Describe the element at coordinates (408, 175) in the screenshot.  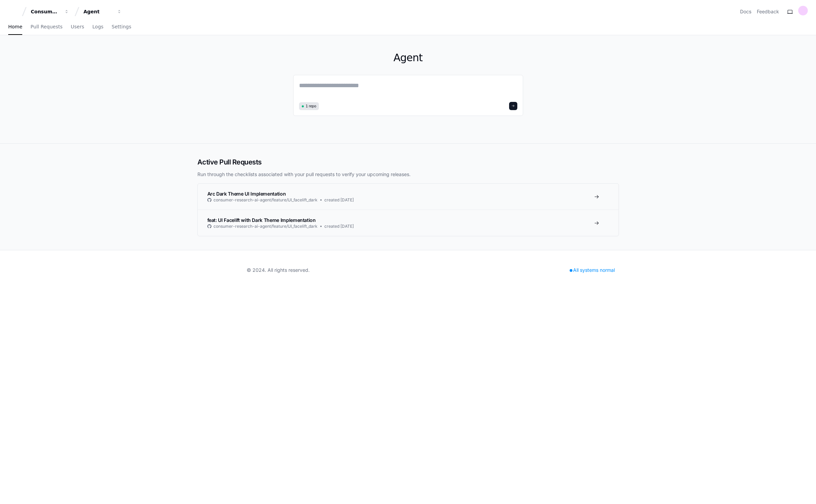
I see `p: Run through the checklists associated with your pull requests to verify your upcoming releases.` at that location.